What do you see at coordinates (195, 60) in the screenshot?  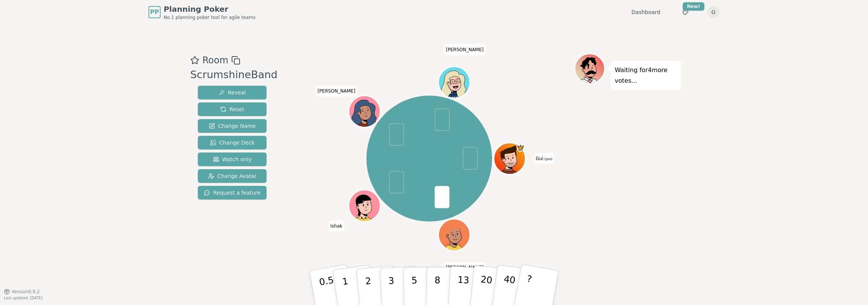 I see `button: Add as favourite` at bounding box center [195, 60].